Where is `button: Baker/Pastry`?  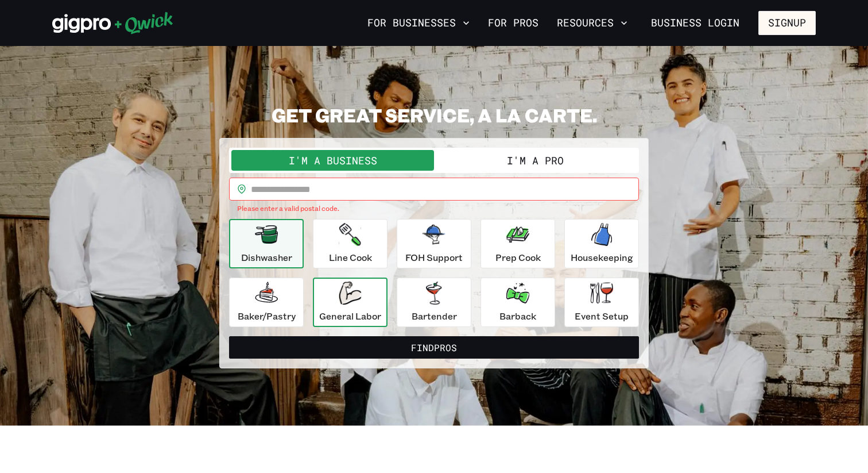
button: Baker/Pastry is located at coordinates (266, 302).